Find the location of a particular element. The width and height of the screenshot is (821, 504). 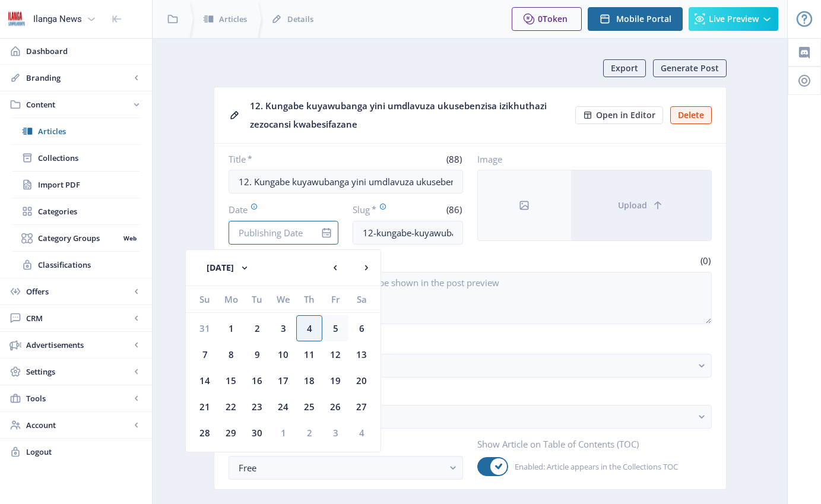

div: 24 is located at coordinates (283, 407).